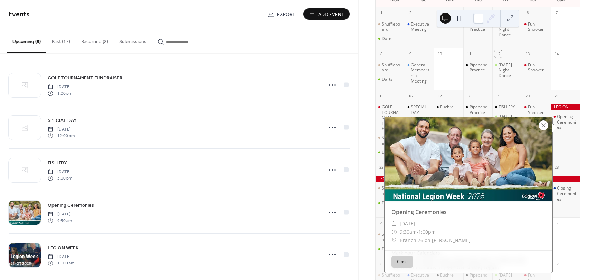 Image resolution: width=597 pixels, height=280 pixels. Describe the element at coordinates (60, 178) in the screenshot. I see `span: 3:00 pm` at that location.